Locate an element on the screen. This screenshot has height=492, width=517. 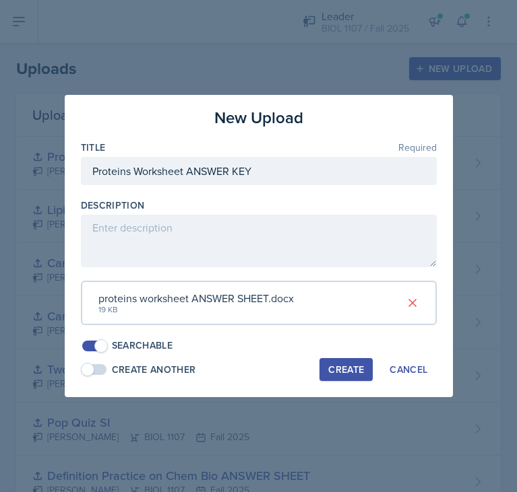
label: Title is located at coordinates (93, 148).